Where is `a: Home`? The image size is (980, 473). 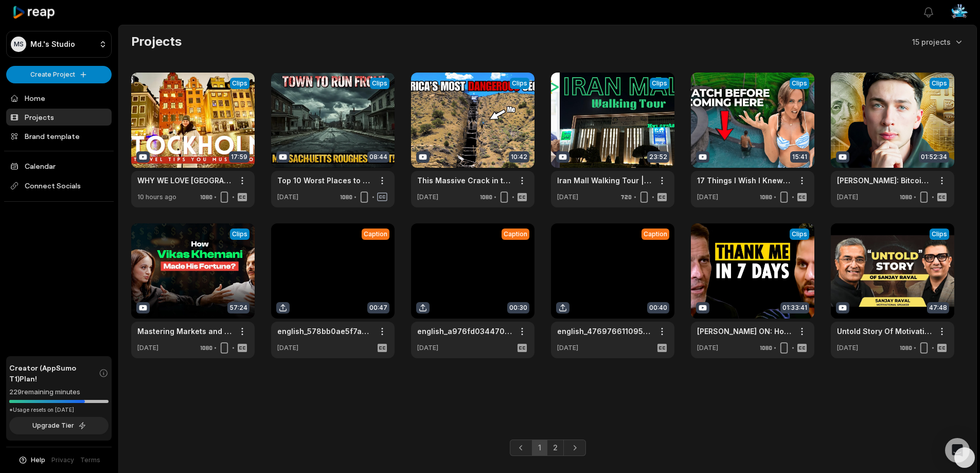 a: Home is located at coordinates (58, 97).